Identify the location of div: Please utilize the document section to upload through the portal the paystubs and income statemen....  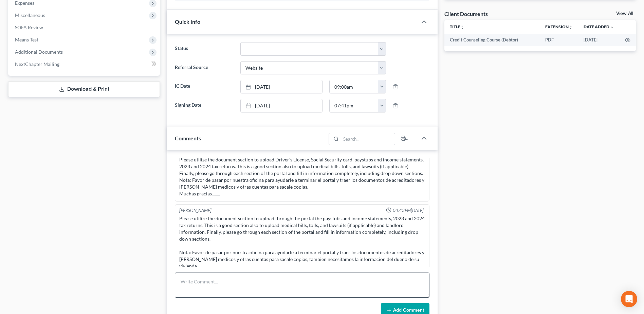
(302, 242).